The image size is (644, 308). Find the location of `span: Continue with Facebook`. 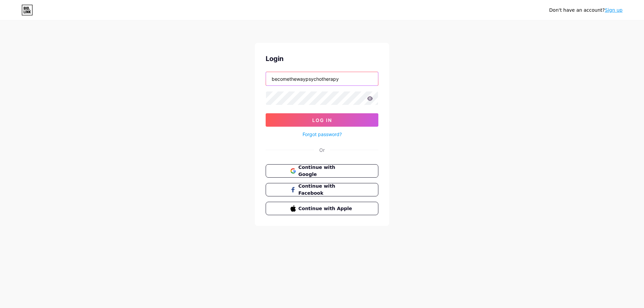

span: Continue with Facebook is located at coordinates (326, 190).